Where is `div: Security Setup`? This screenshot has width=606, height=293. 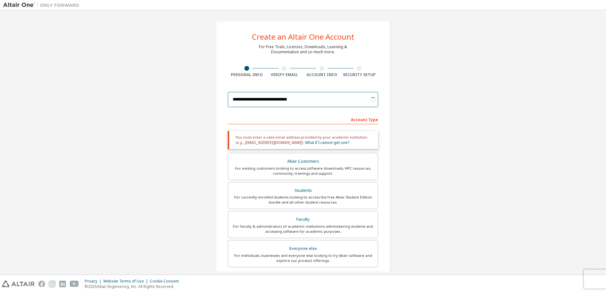
div: Security Setup is located at coordinates (359, 75).